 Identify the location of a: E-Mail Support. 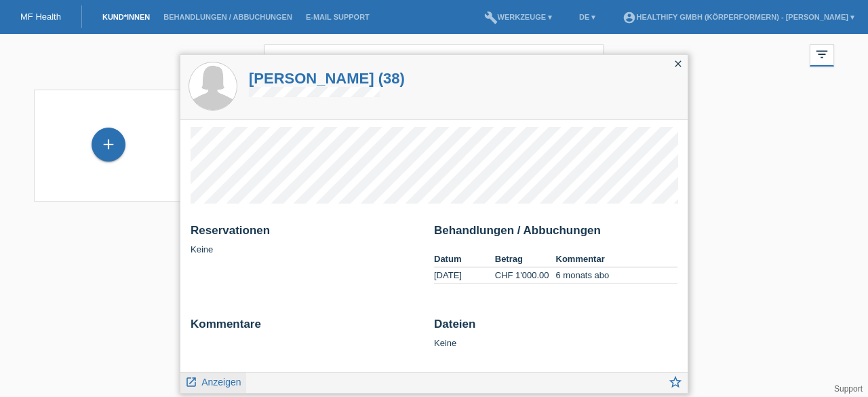
(338, 17).